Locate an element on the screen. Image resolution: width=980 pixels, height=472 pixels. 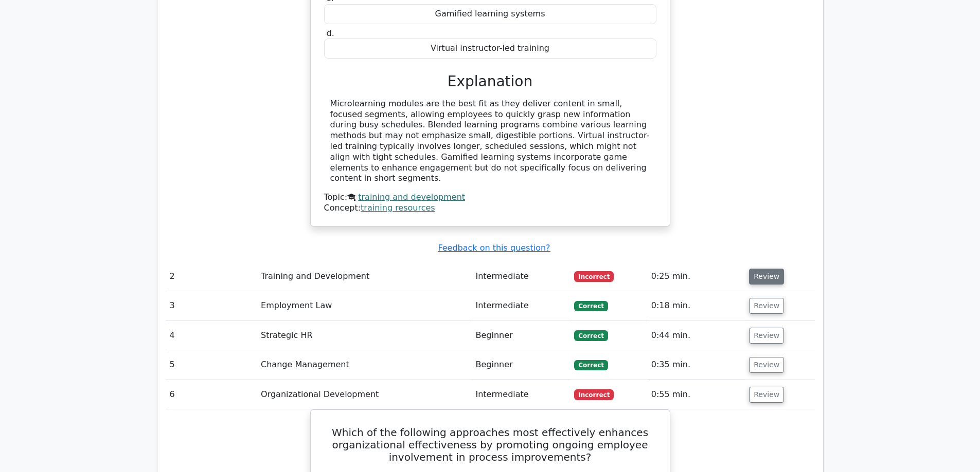
div: Virtual instructor-led training is located at coordinates (490, 48).